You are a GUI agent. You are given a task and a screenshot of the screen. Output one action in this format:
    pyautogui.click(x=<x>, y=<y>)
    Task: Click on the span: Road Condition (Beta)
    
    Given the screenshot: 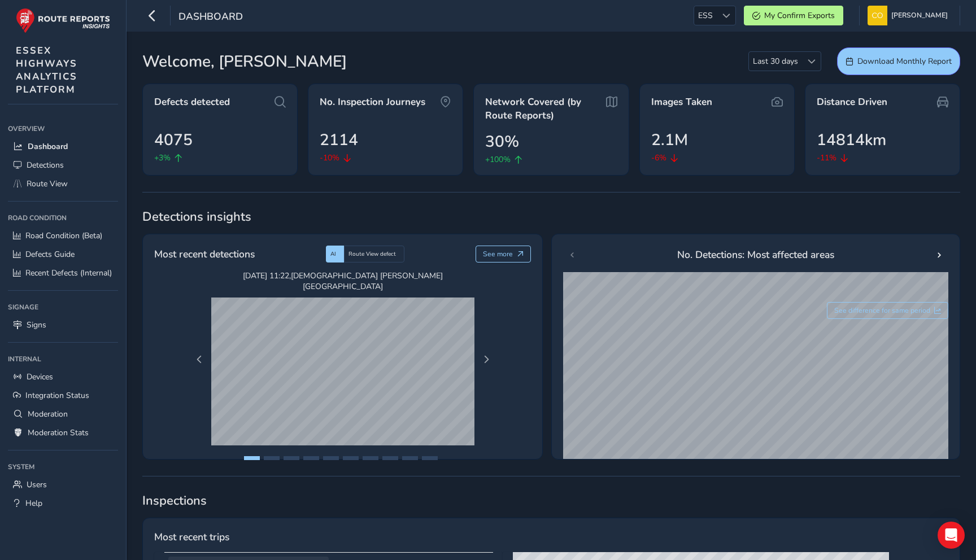 What is the action you would take?
    pyautogui.click(x=64, y=235)
    